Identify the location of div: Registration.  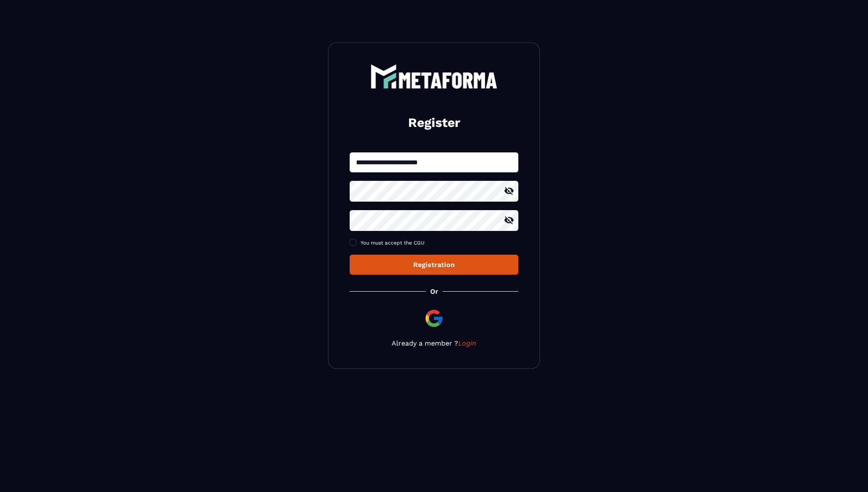
(434, 264).